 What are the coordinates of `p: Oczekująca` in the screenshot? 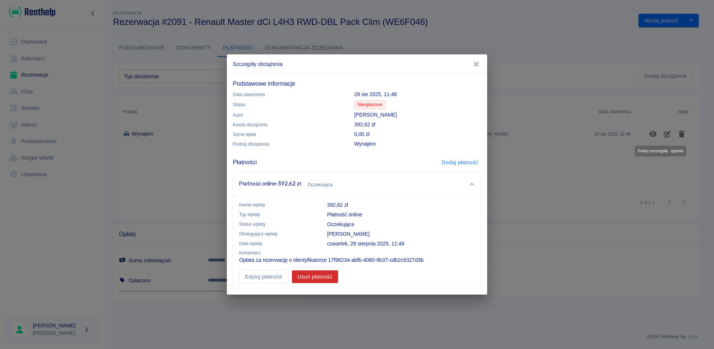 It's located at (401, 224).